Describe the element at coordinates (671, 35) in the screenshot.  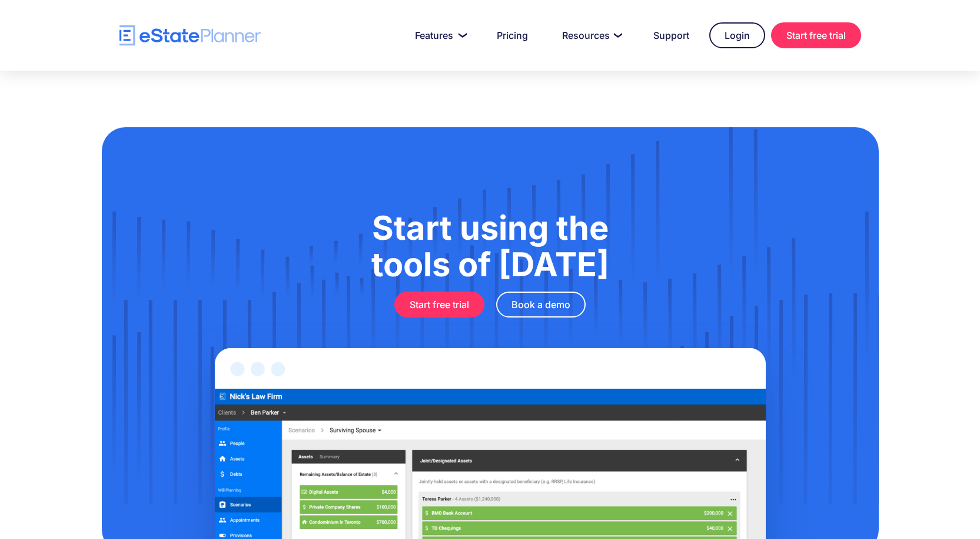
I see `a: Support` at that location.